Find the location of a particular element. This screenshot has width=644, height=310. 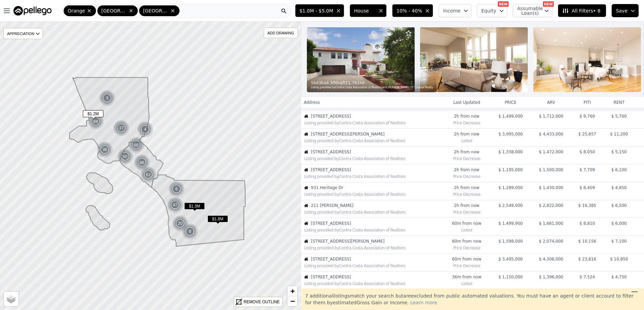

button: House is located at coordinates (368, 11).